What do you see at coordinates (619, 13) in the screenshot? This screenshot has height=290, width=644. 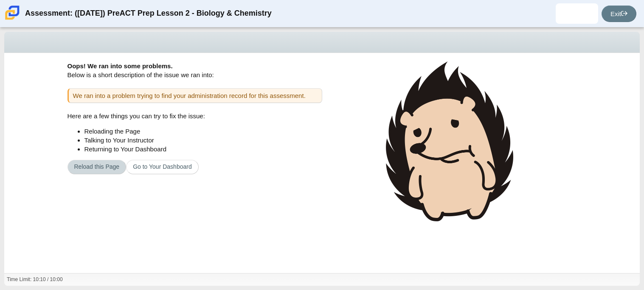 I see `a: Exit` at bounding box center [619, 13].